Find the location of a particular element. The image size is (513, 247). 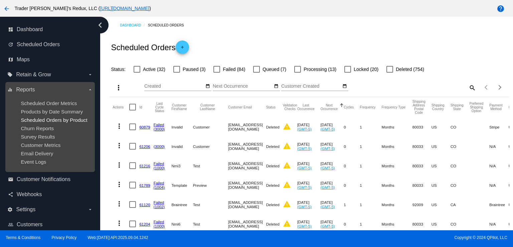

i: dashboard is located at coordinates (11, 29).